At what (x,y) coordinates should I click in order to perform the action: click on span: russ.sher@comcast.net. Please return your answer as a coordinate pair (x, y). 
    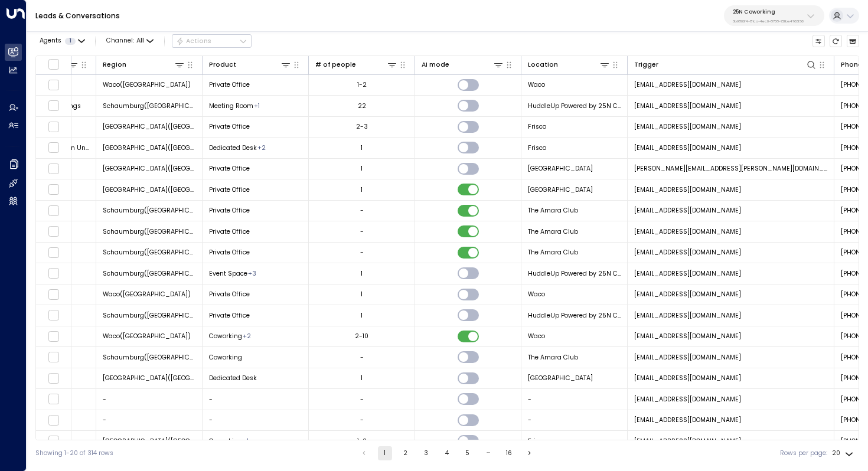
    Looking at the image, I should click on (731, 168).